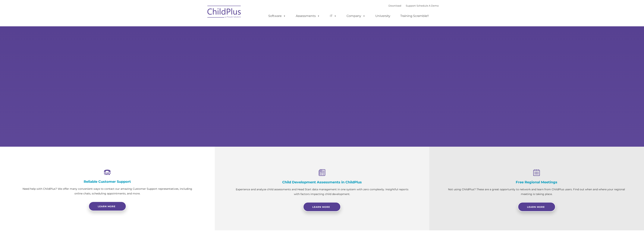 Image resolution: width=644 pixels, height=239 pixels. What do you see at coordinates (108, 182) in the screenshot?
I see `h4: Reliable Customer Support` at bounding box center [108, 182].